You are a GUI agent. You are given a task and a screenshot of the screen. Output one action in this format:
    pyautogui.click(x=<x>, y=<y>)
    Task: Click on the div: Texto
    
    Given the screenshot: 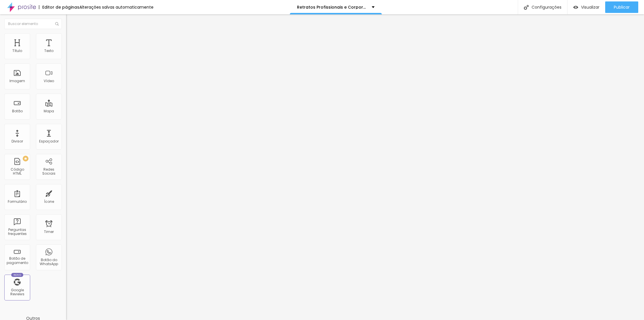 What is the action you would take?
    pyautogui.click(x=49, y=51)
    